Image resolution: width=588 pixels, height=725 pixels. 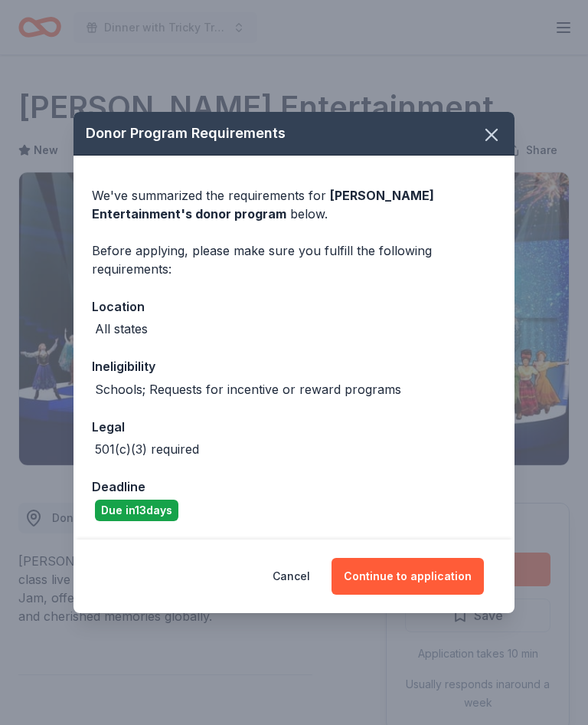 I want to click on div: Legal, so click(x=294, y=427).